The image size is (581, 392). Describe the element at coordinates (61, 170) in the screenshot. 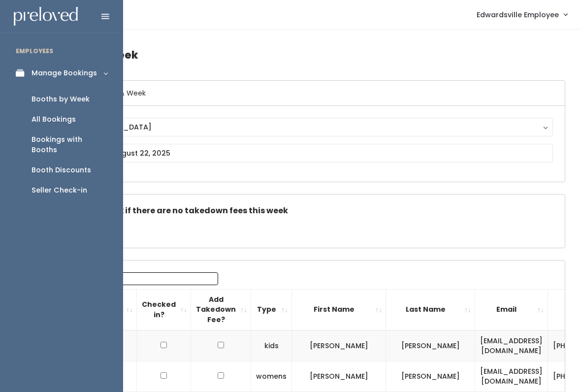

I see `div: Booth Discounts` at that location.